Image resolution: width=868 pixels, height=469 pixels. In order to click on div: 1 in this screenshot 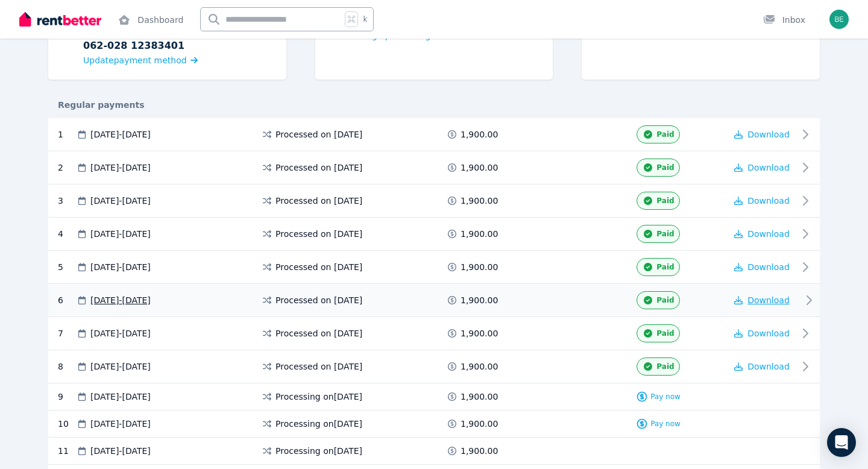, I will do `click(67, 134)`.